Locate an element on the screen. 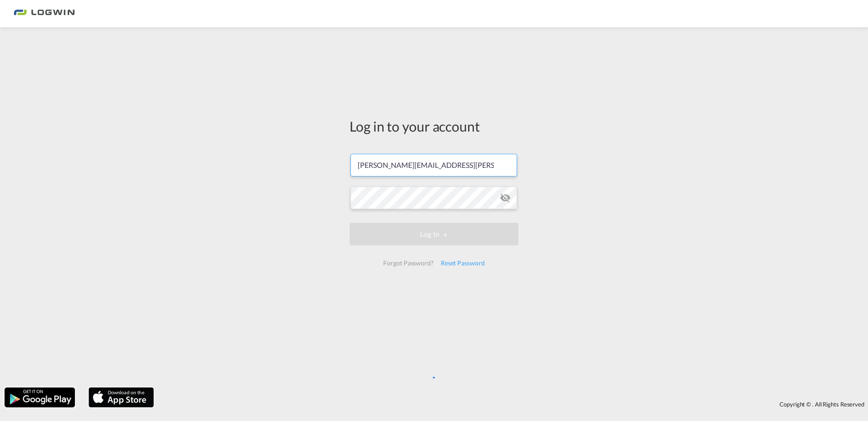 The width and height of the screenshot is (868, 421). div: Copyright © . All Rights Reserved is located at coordinates (513, 405).